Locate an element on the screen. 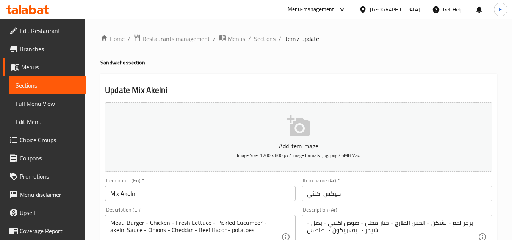 This screenshot has width=512, height=240. span: Full Menu View is located at coordinates (47, 103).